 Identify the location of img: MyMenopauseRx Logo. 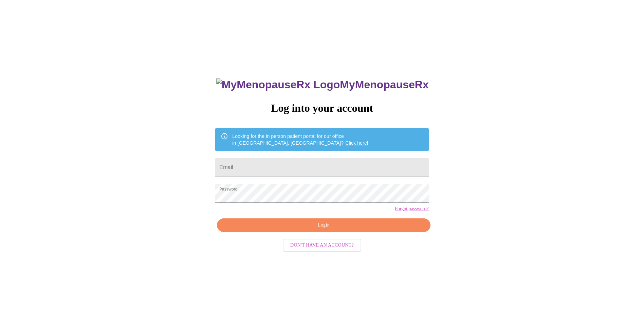
(278, 84).